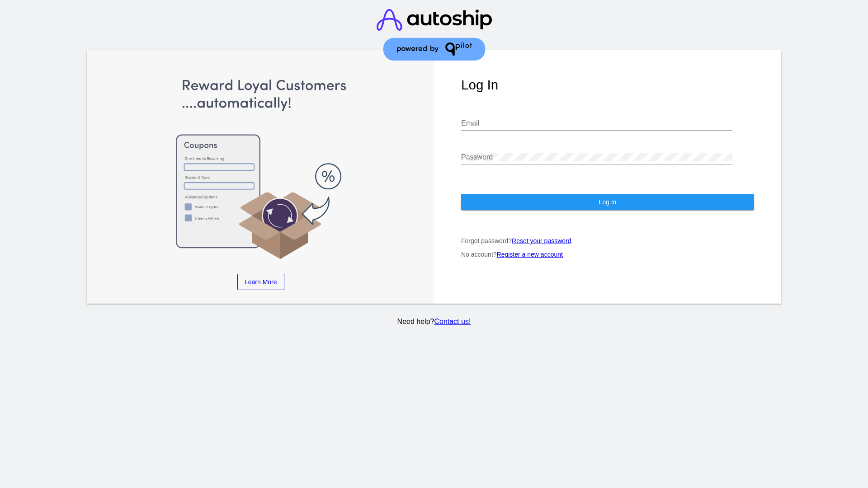  What do you see at coordinates (261, 282) in the screenshot?
I see `span: Learn More` at bounding box center [261, 282].